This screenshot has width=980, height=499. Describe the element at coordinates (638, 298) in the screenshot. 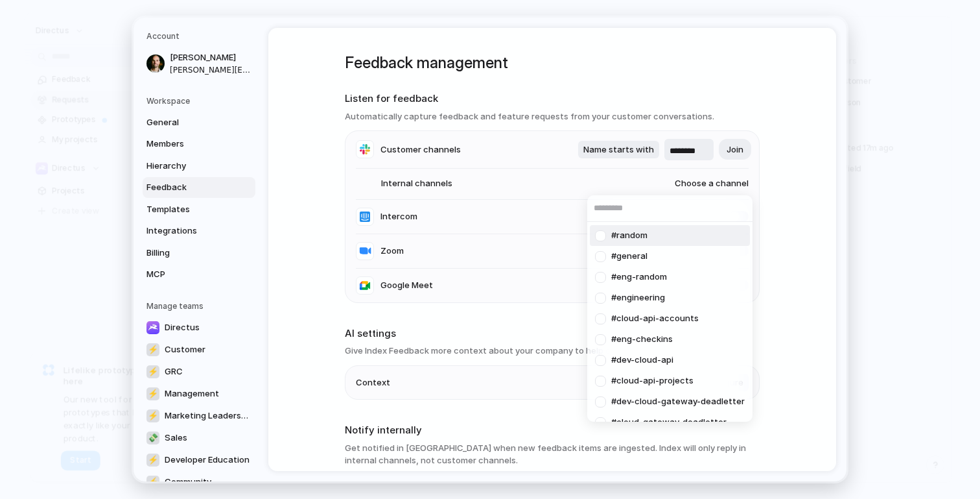

I see `span: #engineering` at that location.